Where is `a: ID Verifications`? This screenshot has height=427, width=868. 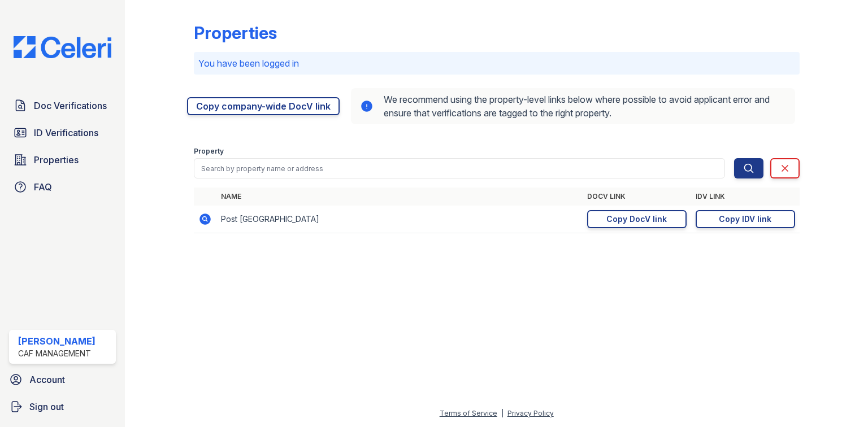
a: ID Verifications is located at coordinates (62, 133).